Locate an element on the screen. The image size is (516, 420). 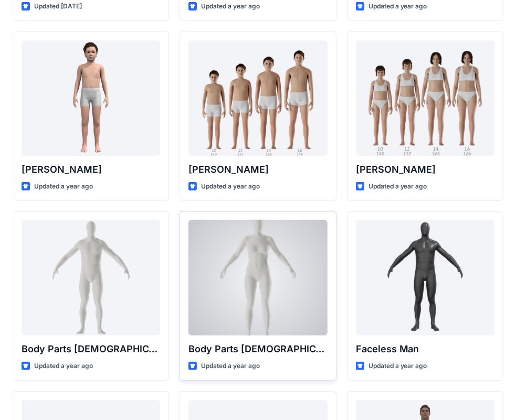
a: Body Parts Female is located at coordinates (257, 277).